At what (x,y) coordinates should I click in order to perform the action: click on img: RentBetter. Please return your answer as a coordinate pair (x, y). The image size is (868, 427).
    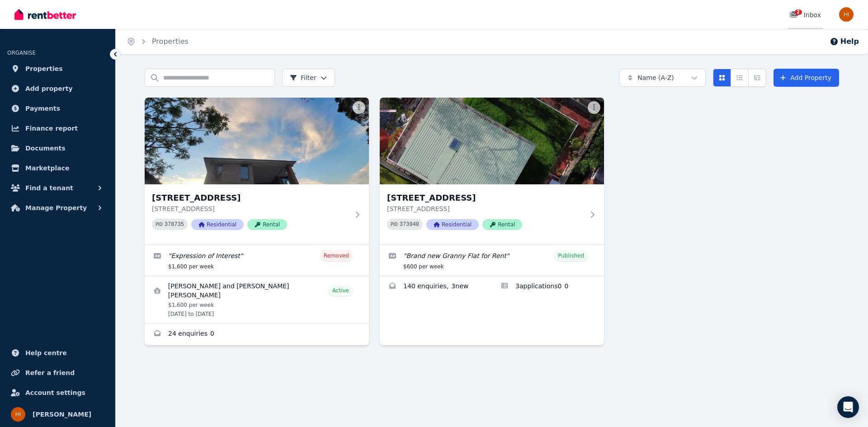
    Looking at the image, I should click on (45, 15).